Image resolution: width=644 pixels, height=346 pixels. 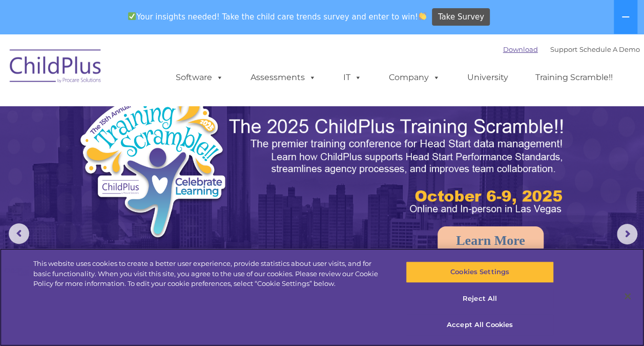 What do you see at coordinates (415, 77) in the screenshot?
I see `a: Company` at bounding box center [415, 77].